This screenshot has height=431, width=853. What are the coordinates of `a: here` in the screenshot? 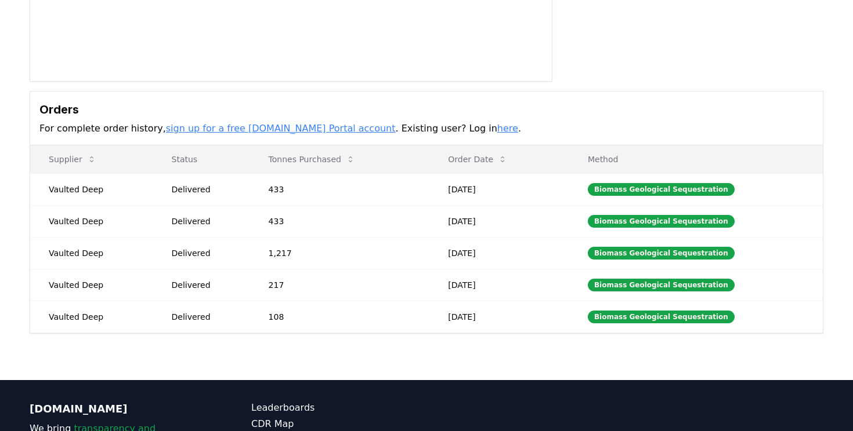 It's located at (507, 128).